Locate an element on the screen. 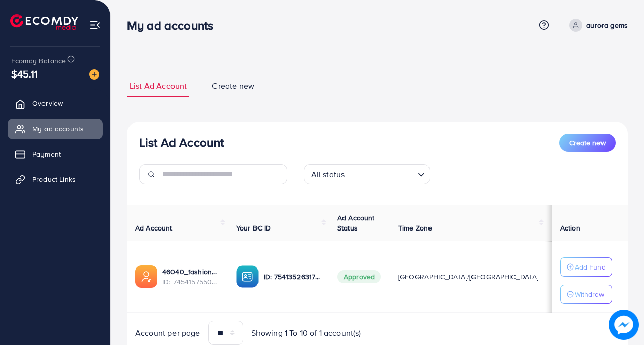  p: ID: 7541352631785078801 is located at coordinates (293, 276).